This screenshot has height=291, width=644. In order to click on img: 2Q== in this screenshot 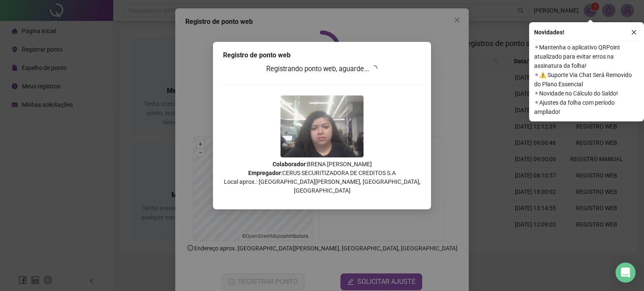, I will do `click(322, 127)`.